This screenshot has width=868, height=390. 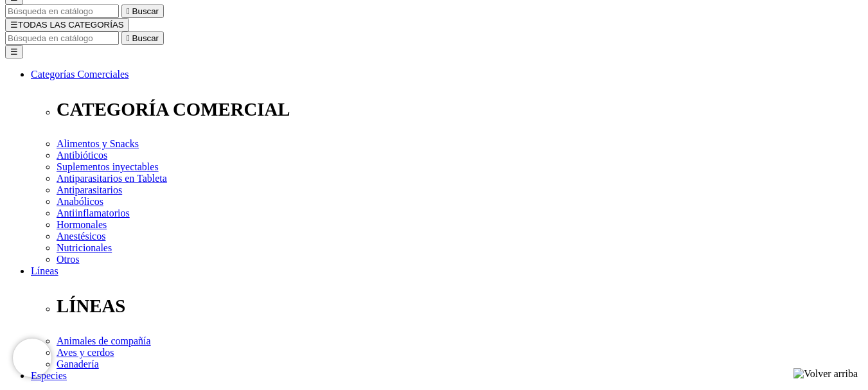 What do you see at coordinates (81, 235) in the screenshot?
I see `a: Anestésicos` at bounding box center [81, 235].